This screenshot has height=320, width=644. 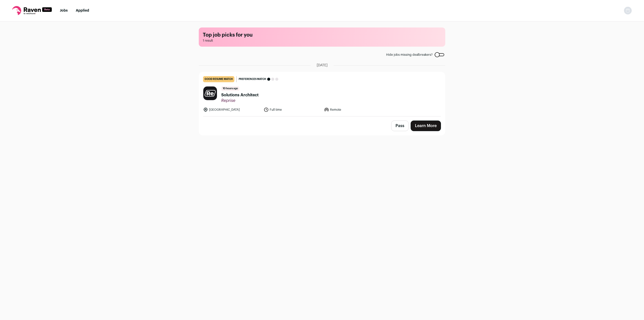 I want to click on li: Remote, so click(x=353, y=109).